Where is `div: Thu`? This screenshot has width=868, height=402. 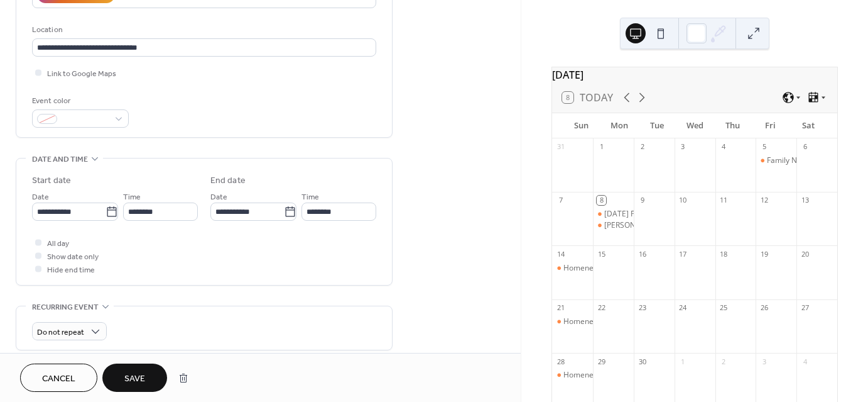
div: Thu is located at coordinates (732, 126).